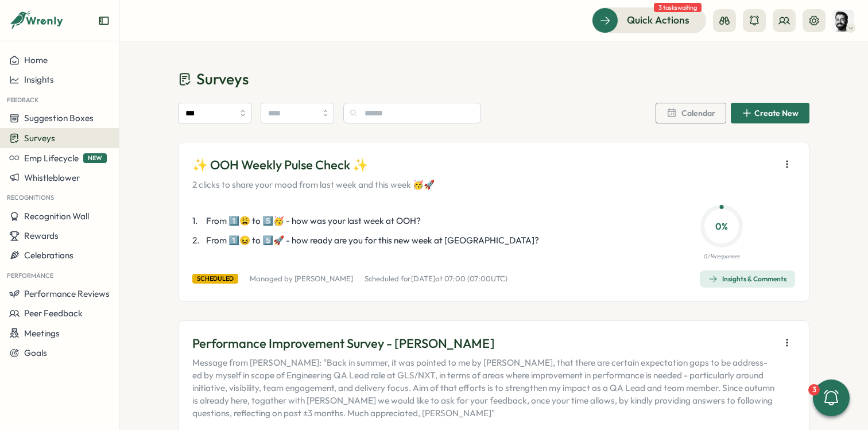 This screenshot has width=868, height=430. Describe the element at coordinates (42, 333) in the screenshot. I see `span: Meetings` at that location.